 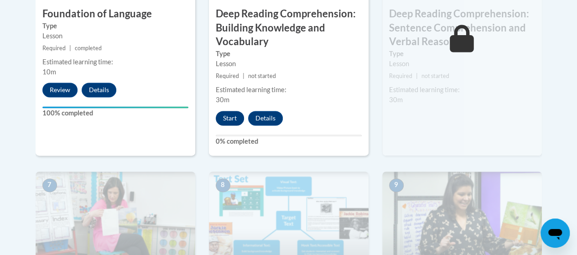 What do you see at coordinates (115, 113) in the screenshot?
I see `label: 100% completed` at bounding box center [115, 113].